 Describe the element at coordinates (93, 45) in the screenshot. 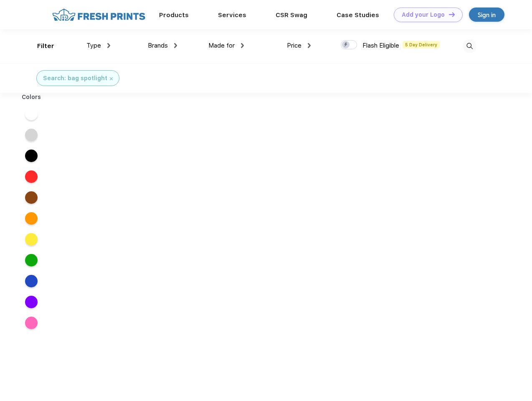

I see `span: Type` at that location.